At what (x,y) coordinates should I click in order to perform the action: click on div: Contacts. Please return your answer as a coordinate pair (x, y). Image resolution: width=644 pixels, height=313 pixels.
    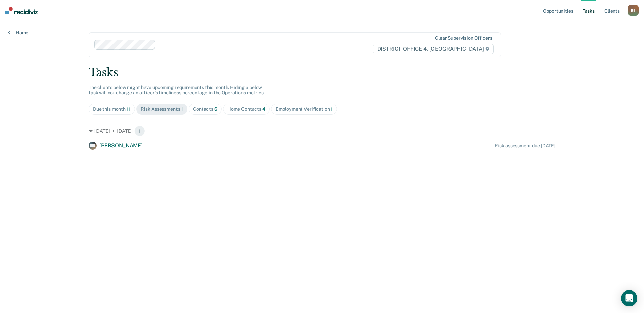
    Looking at the image, I should click on (205, 109).